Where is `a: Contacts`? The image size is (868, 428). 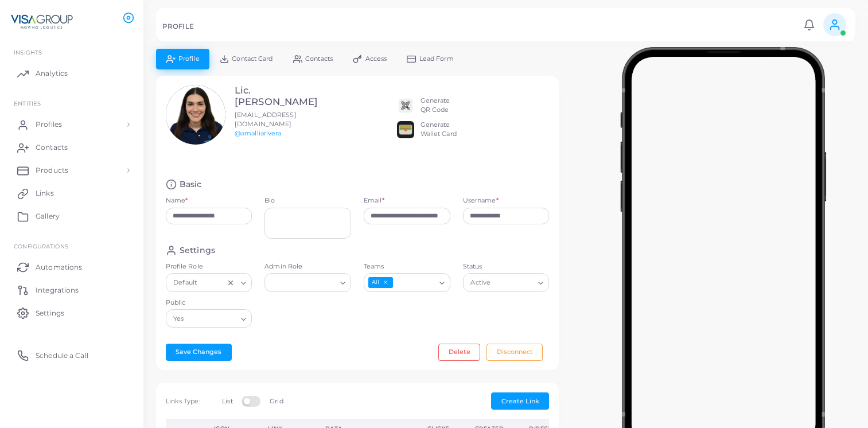
a: Contacts is located at coordinates (72, 147).